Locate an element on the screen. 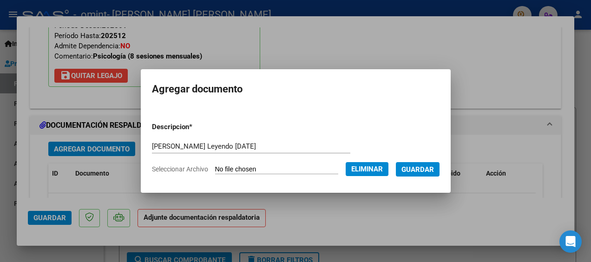  p: Descripcion is located at coordinates (195, 127).